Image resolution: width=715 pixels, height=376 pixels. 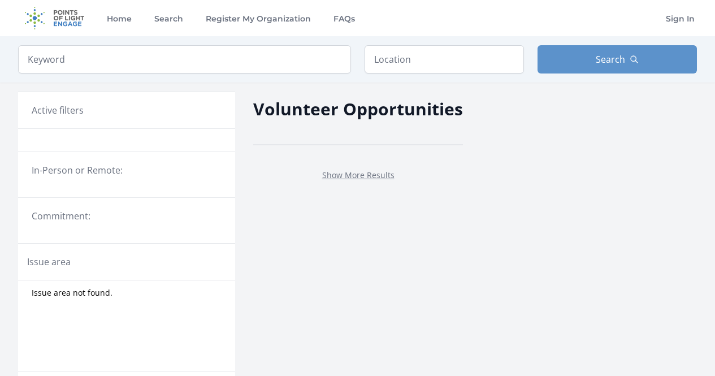 I want to click on input: Keyword, so click(x=184, y=59).